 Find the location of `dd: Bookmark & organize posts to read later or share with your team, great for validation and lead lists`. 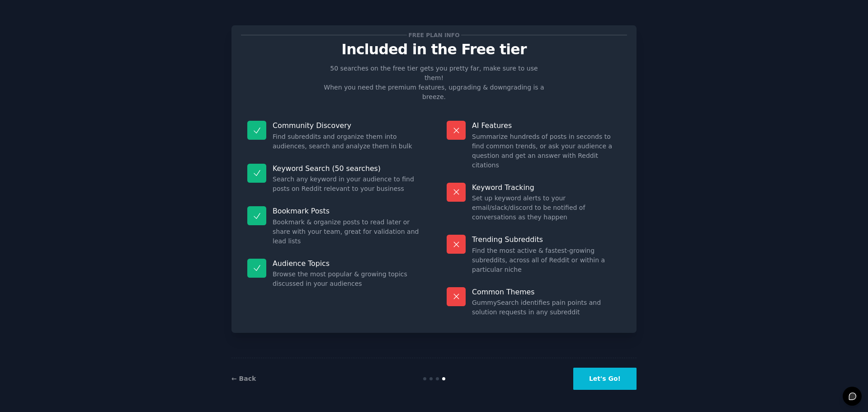

dd: Bookmark & organize posts to read later or share with your team, great for validation and lead lists is located at coordinates (347, 231).